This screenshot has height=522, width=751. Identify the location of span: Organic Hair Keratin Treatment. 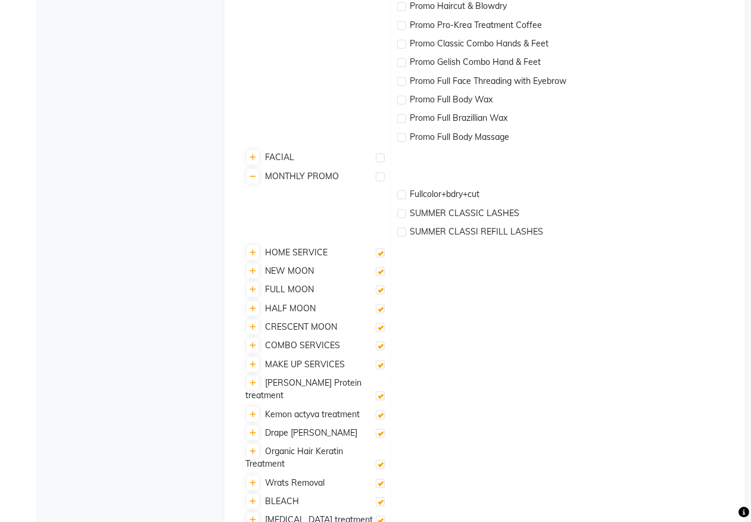
(294, 457).